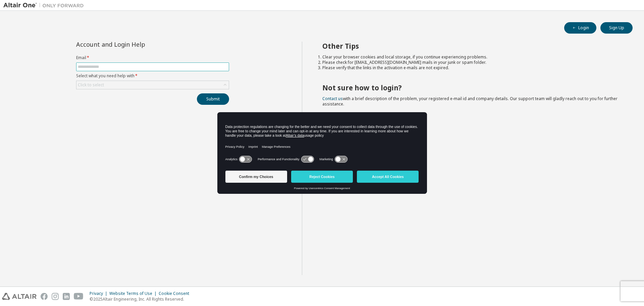  Describe the element at coordinates (153, 58) in the screenshot. I see `label: Email` at that location.